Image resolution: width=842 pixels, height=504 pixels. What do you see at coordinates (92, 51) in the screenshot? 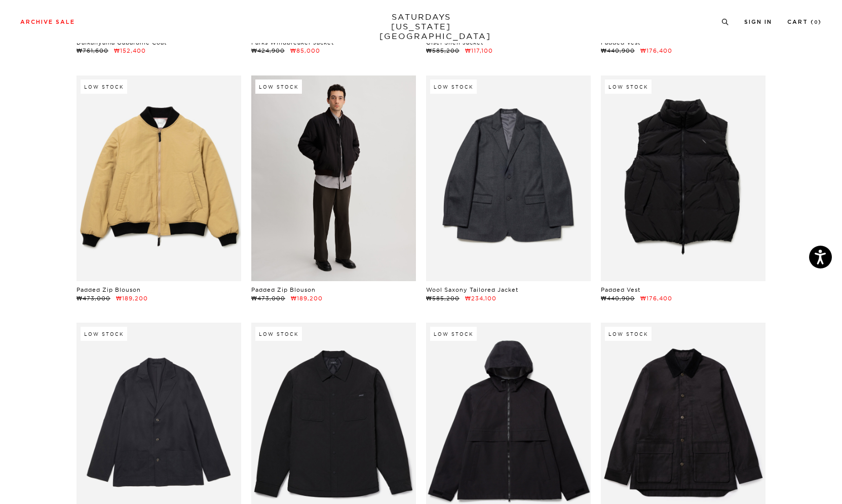
I see `span: ₩761,600` at bounding box center [92, 51].